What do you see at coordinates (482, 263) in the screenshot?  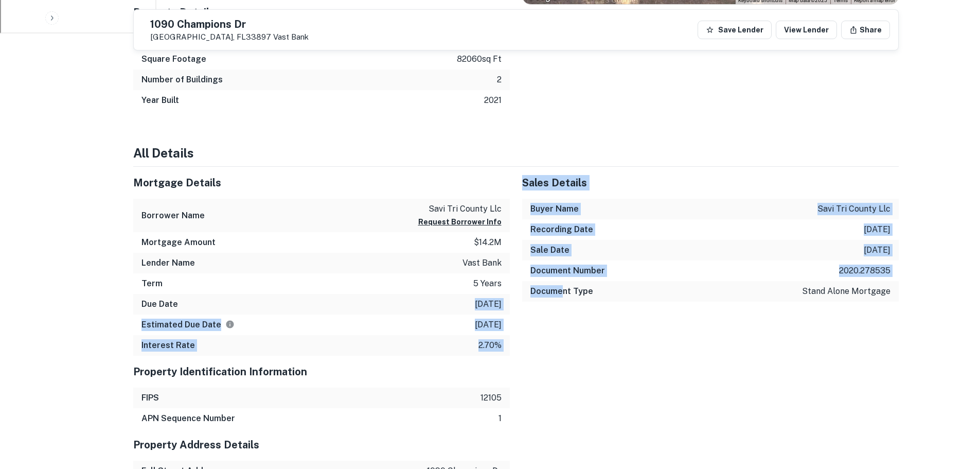 I see `p: vast bank` at bounding box center [482, 263].